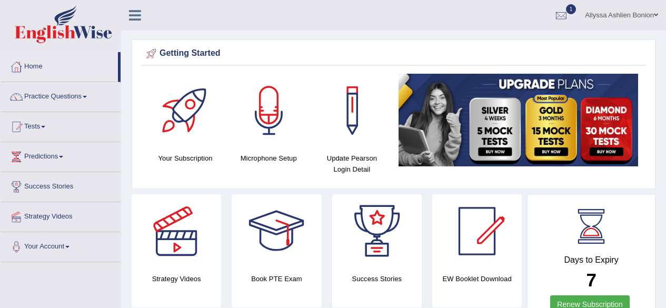 The height and width of the screenshot is (308, 666). What do you see at coordinates (61, 215) in the screenshot?
I see `a: Strategy Videos` at bounding box center [61, 215].